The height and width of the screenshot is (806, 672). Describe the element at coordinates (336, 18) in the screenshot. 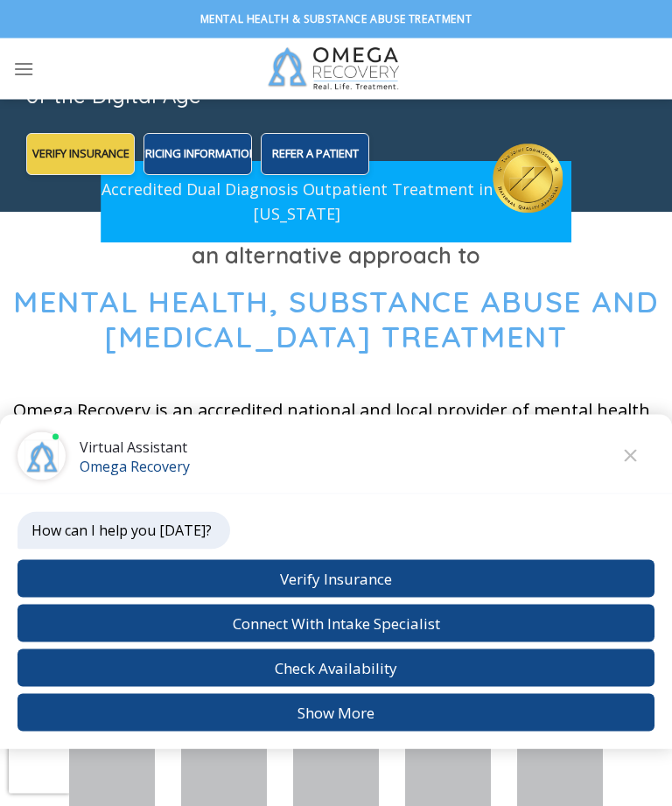

I see `strong: Mental Health & Substance Abuse Treatment` at that location.